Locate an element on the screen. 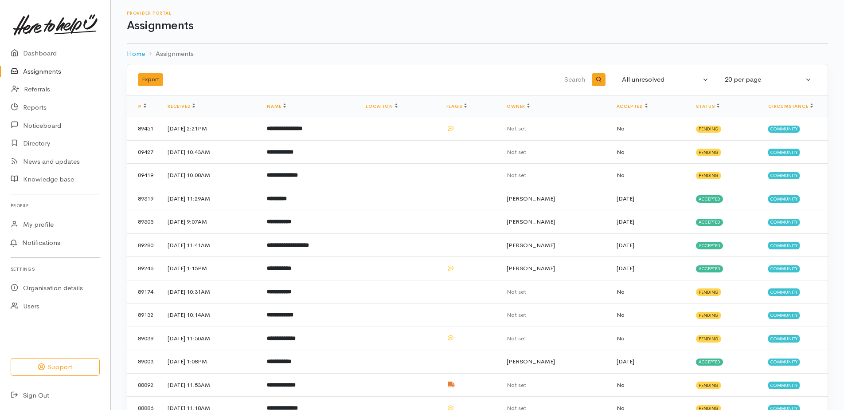 This screenshot has width=844, height=410. div: 20 per page is located at coordinates (764, 79).